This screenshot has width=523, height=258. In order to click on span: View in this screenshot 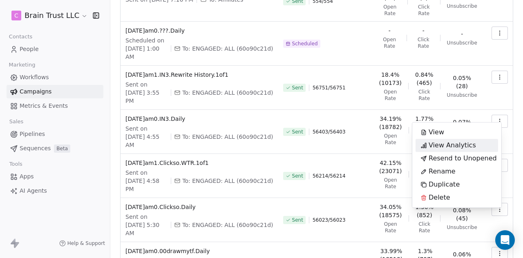, I will do `click(436, 132)`.